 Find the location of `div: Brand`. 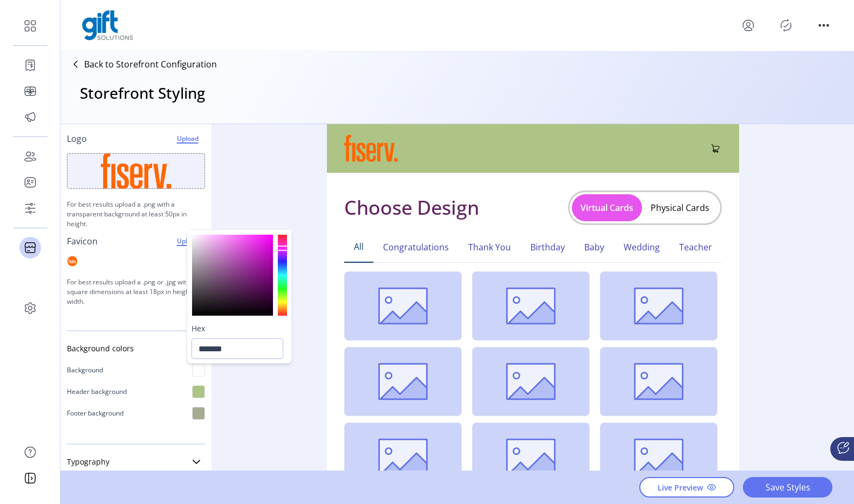

div: Brand is located at coordinates (136, 227).